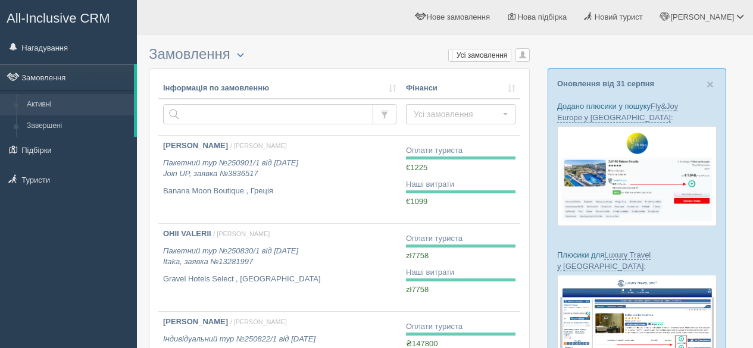 This screenshot has width=753, height=348. What do you see at coordinates (637, 176) in the screenshot?
I see `img: fly-joy-de-proposal-crm-for-travel-agency.png` at bounding box center [637, 176].